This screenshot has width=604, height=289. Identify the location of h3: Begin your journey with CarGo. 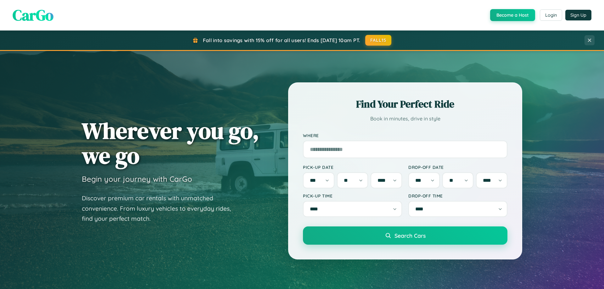
(137, 179).